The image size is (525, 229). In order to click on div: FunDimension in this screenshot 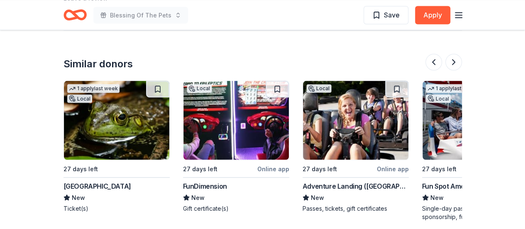, I will do `click(205, 185)`.